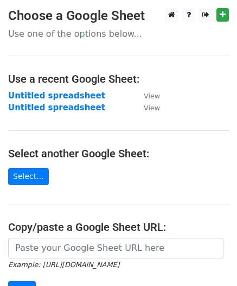 This screenshot has height=286, width=237. What do you see at coordinates (118, 34) in the screenshot?
I see `p: Use one of the options below...` at bounding box center [118, 34].